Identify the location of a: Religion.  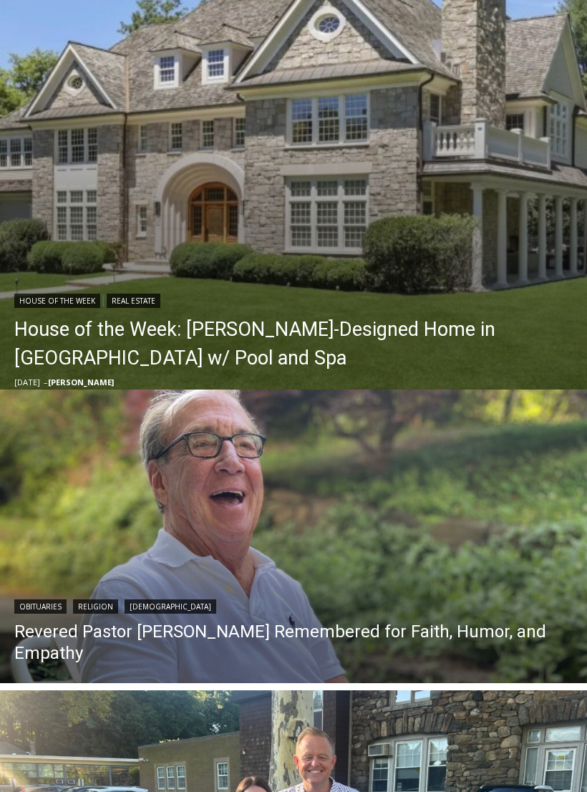
(95, 606).